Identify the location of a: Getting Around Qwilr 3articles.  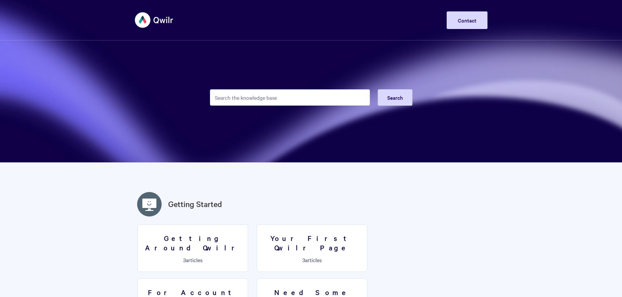
(193, 249).